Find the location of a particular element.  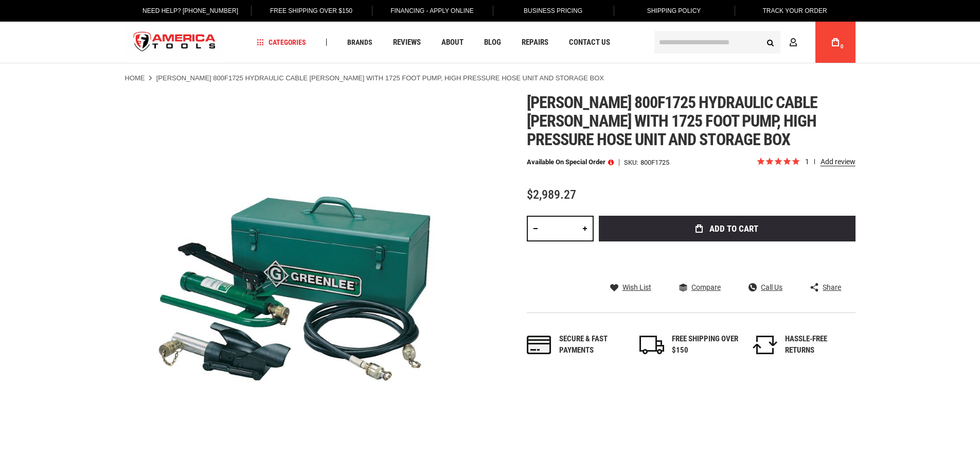

span: review is located at coordinates (815, 162).